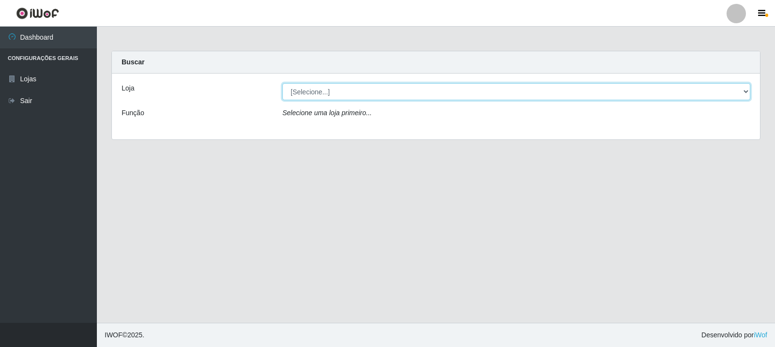 Image resolution: width=775 pixels, height=347 pixels. What do you see at coordinates (128, 88) in the screenshot?
I see `label: Loja` at bounding box center [128, 88].